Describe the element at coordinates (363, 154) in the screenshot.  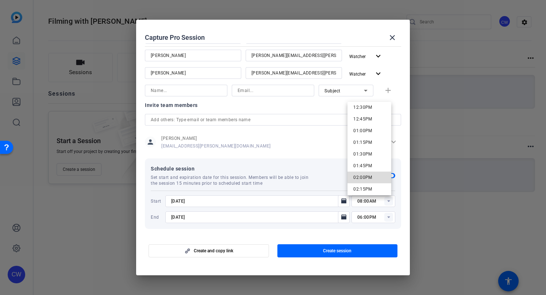
I see `span: 01:30PM` at that location.